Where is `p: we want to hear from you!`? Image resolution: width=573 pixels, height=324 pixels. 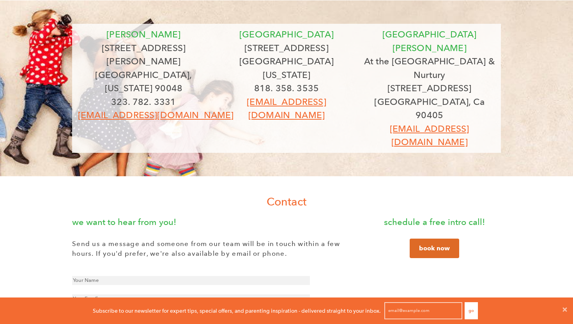
p: we want to hear from you! is located at coordinates (212, 222).